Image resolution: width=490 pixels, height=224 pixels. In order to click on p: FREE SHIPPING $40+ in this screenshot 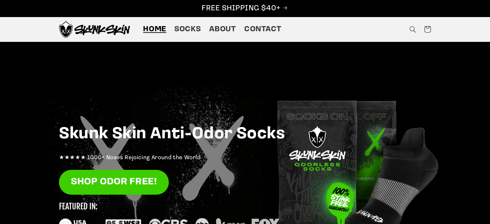, I will do `click(245, 8)`.